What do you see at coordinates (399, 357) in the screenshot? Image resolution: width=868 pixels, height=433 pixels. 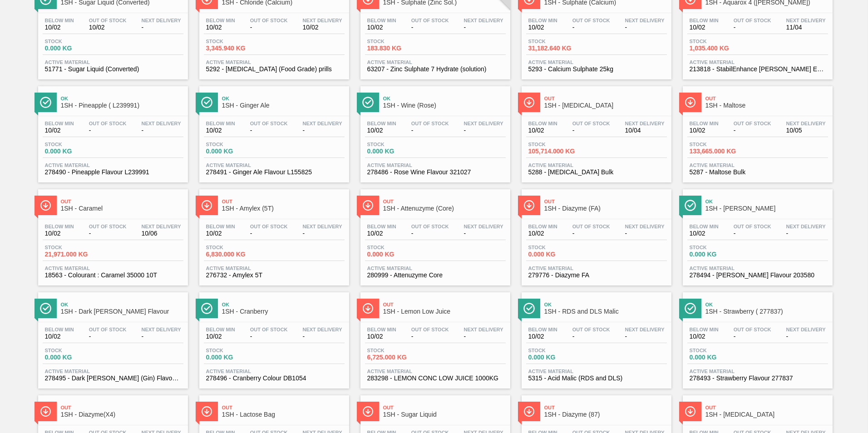 I see `span: 6,725.000 KG` at bounding box center [399, 357].